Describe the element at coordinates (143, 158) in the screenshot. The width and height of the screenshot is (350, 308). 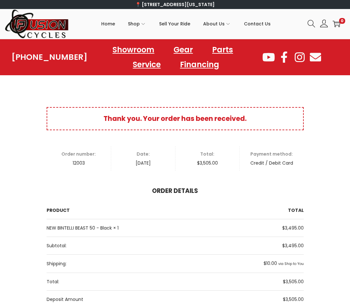
I see `li: Date:` at that location.